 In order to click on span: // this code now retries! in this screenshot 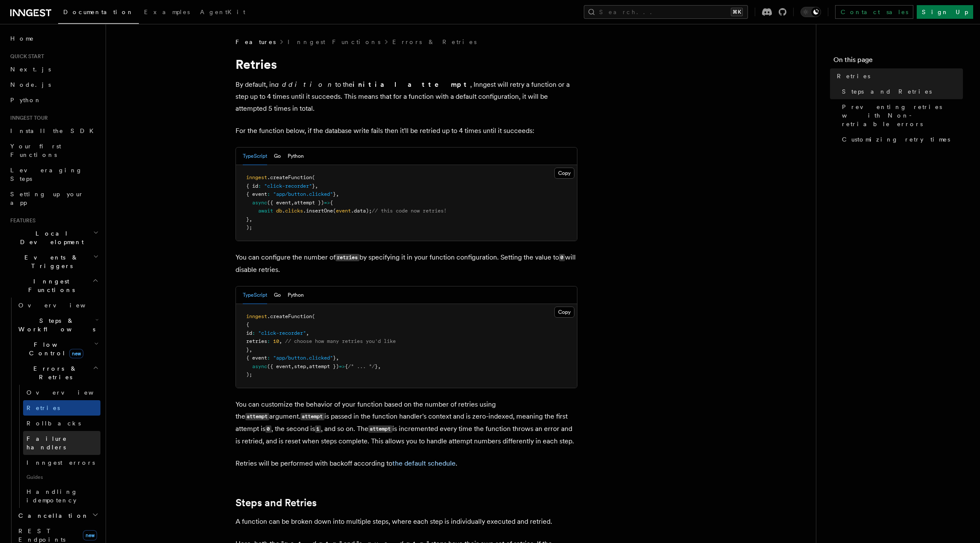, I will do `click(409, 211)`.